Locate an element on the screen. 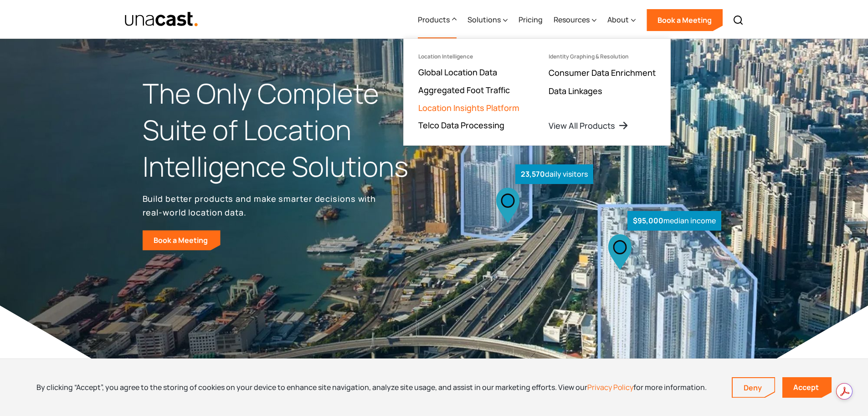 The width and height of the screenshot is (868, 416). a: Deny is located at coordinates (754, 388).